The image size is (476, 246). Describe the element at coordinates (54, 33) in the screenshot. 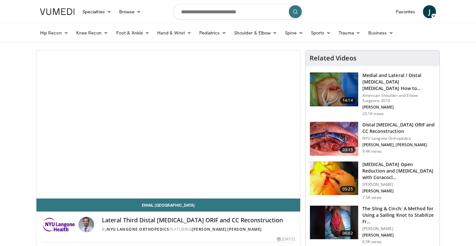

I see `a: Hip Recon` at that location.